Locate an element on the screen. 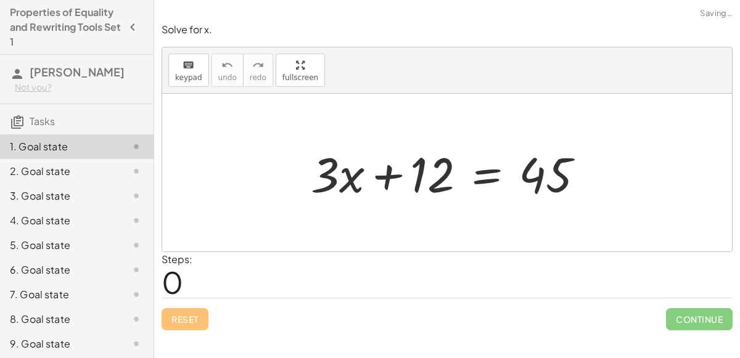  div: 7. Goal state is located at coordinates (59, 295).